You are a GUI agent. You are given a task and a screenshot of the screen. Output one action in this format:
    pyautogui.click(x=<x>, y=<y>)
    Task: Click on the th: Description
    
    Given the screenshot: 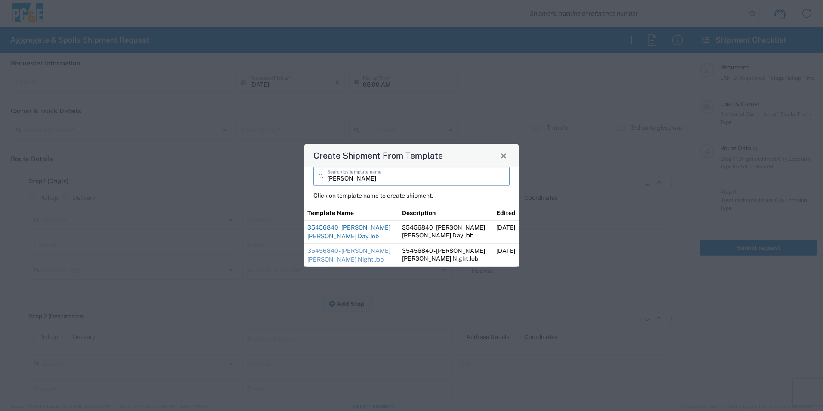 What is the action you would take?
    pyautogui.click(x=446, y=213)
    